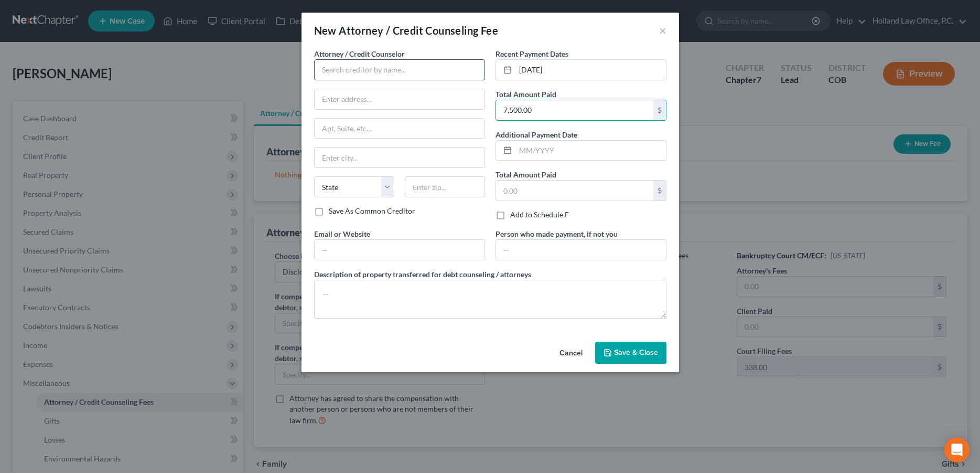 The width and height of the screenshot is (980, 473). I want to click on label: Recent Payment Dates, so click(531, 54).